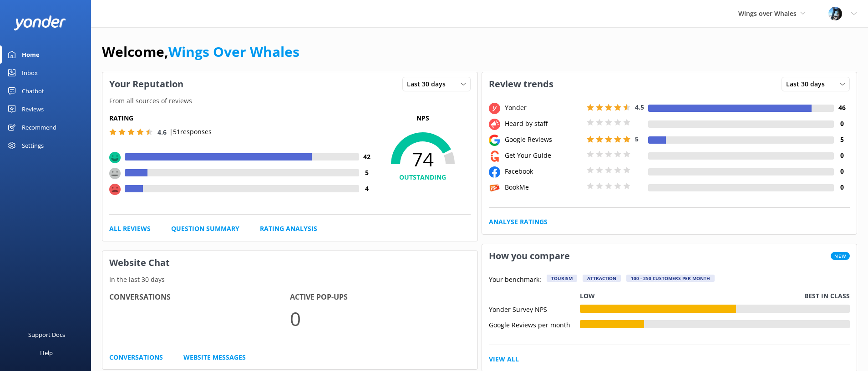 Image resolution: width=868 pixels, height=371 pixels. Describe the element at coordinates (146, 85) in the screenshot. I see `h3: Your Reputation` at that location.